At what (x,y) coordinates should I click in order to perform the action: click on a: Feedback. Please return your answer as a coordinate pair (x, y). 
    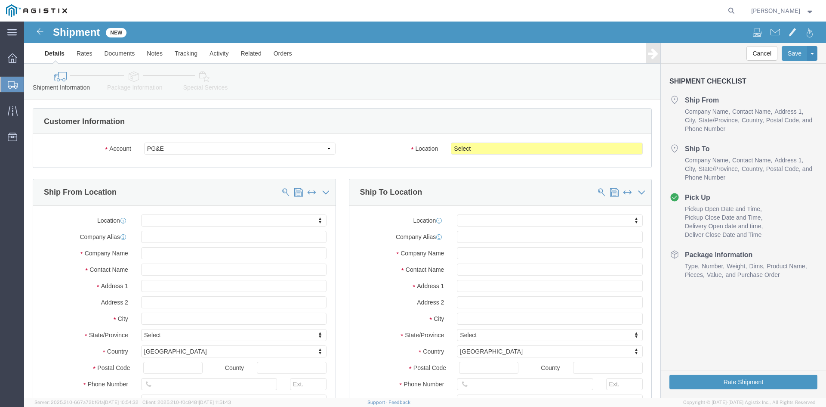
    Looking at the image, I should click on (399, 402).